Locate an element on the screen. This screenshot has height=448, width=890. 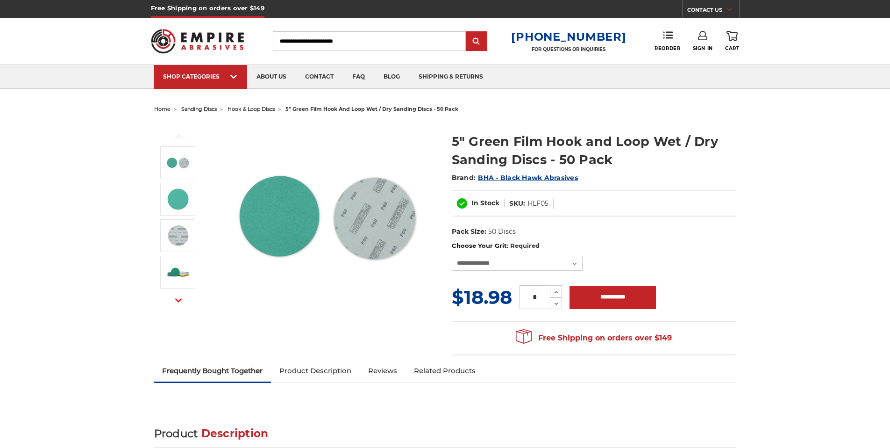
button: Next is located at coordinates (179, 300).